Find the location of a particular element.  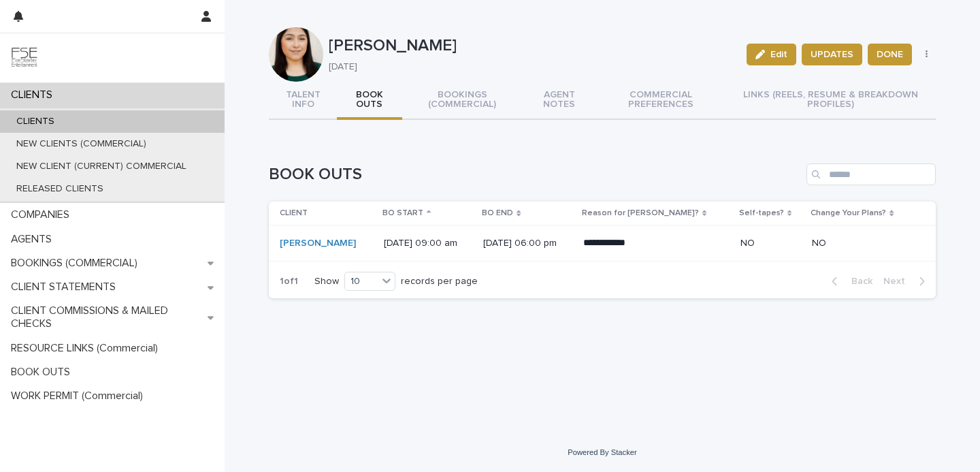

span: UPDATES is located at coordinates (831, 55).